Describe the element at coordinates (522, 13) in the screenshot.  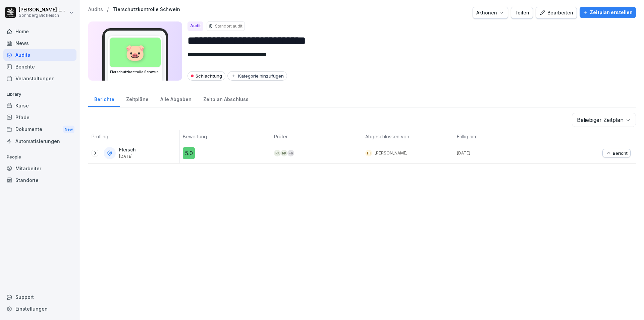
I see `button: Teilen` at that location.